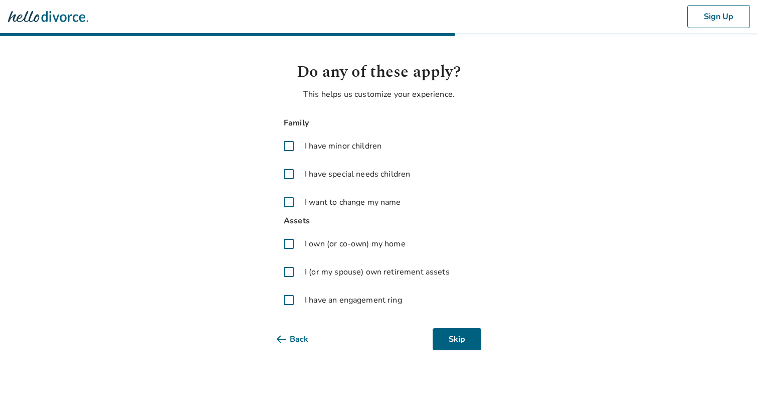 Image resolution: width=758 pixels, height=413 pixels. Describe the element at coordinates (457, 339) in the screenshot. I see `button: Skip` at that location.